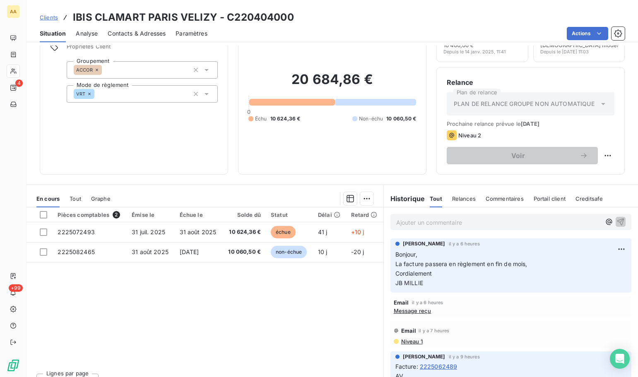 This screenshot has height=377, width=638. Describe the element at coordinates (76, 252) in the screenshot. I see `span: 2225082465` at that location.